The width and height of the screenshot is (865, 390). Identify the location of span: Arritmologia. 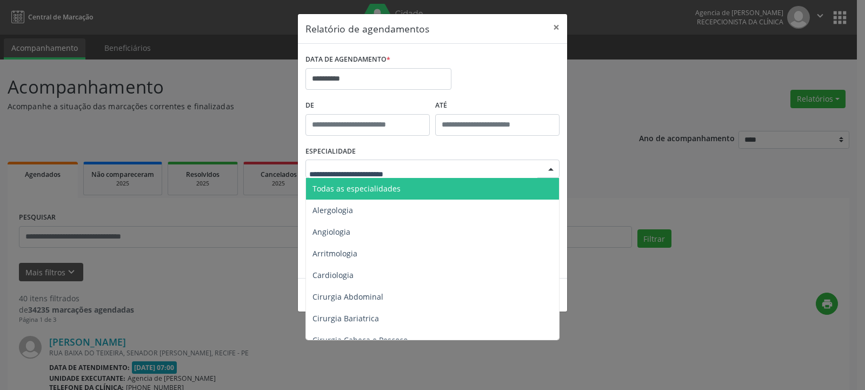
(335, 253).